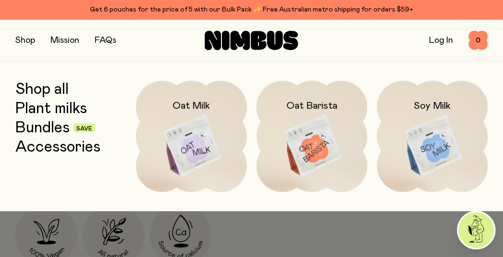 The width and height of the screenshot is (503, 257). I want to click on span: Save, so click(84, 128).